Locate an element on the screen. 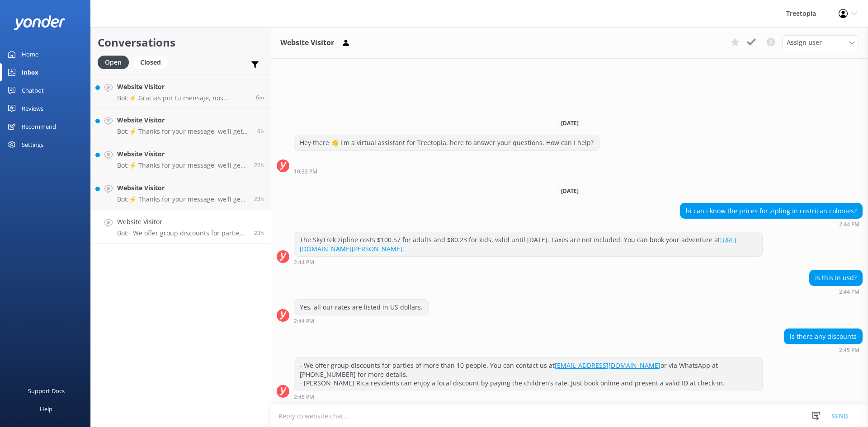 The width and height of the screenshot is (868, 427). div: Home is located at coordinates (30, 54).